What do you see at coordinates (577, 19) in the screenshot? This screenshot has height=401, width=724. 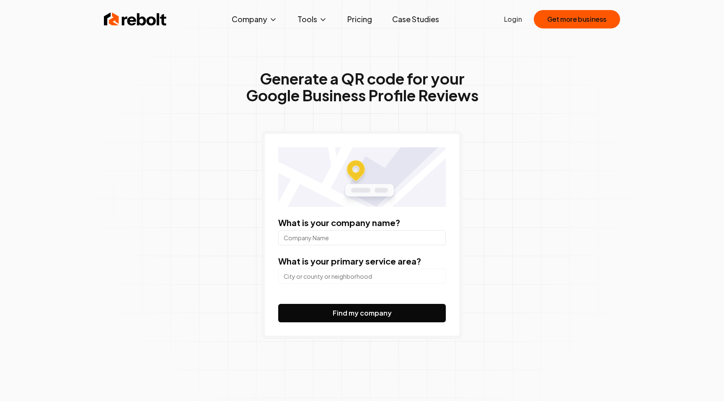 I see `button: Get more business` at bounding box center [577, 19].